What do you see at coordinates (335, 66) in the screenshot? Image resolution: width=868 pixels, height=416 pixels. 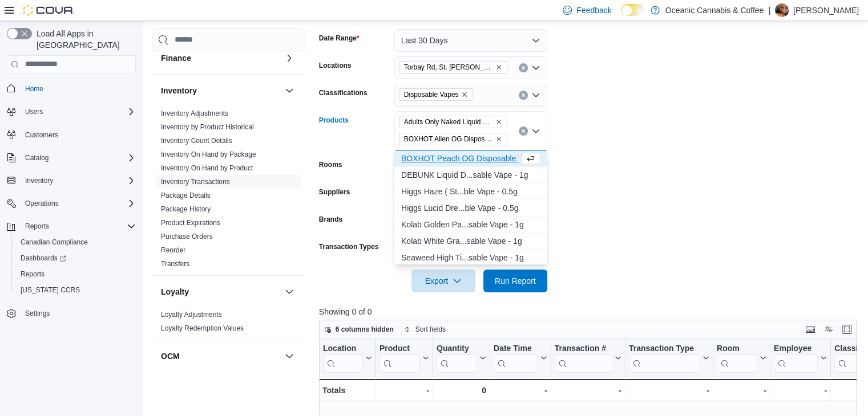 I see `label: Locations` at bounding box center [335, 66].